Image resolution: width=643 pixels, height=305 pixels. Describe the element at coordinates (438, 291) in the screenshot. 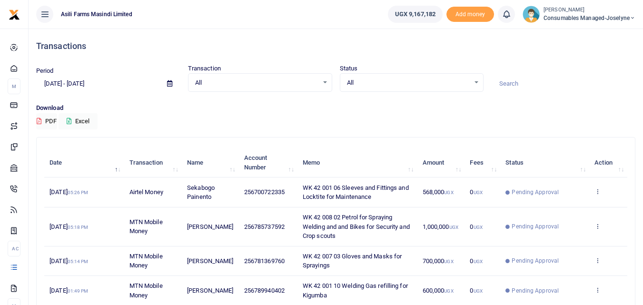

I see `span: 600,000` at that location.